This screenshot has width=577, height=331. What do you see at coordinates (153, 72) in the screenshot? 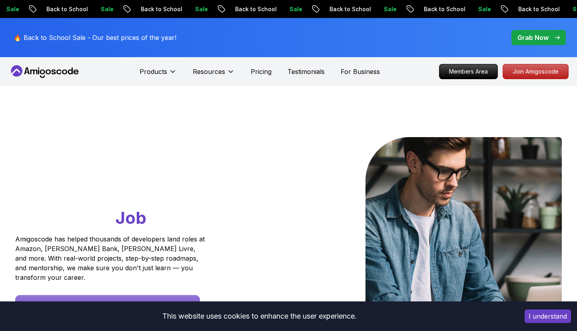
I see `p: Products` at bounding box center [153, 72].